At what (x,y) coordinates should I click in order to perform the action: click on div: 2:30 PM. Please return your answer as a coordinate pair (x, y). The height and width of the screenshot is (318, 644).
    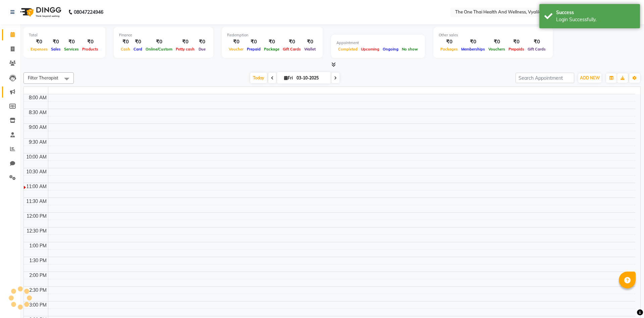
    Looking at the image, I should click on (38, 290).